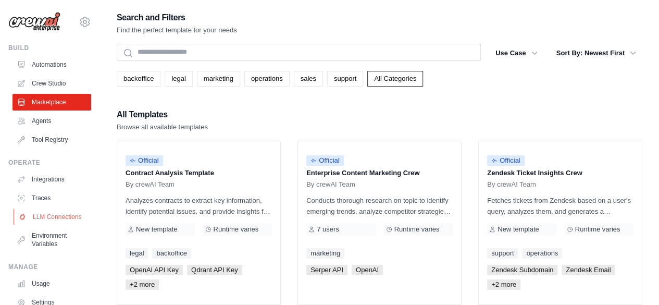  Describe the element at coordinates (596, 53) in the screenshot. I see `button: Sort By: Newest First` at that location.